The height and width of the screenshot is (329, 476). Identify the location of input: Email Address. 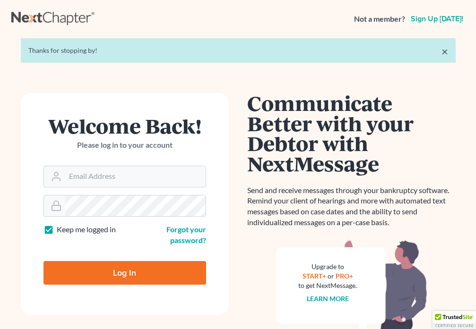
(135, 177).